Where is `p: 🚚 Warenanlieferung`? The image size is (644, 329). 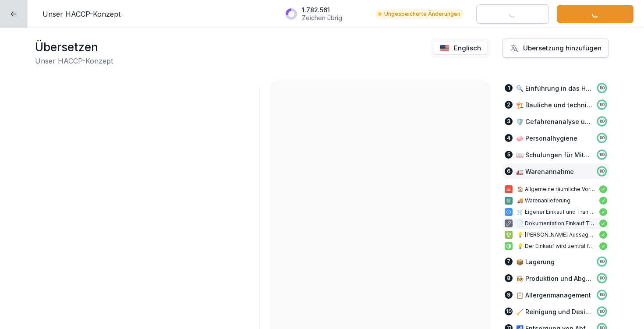 p: 🚚 Warenanlieferung is located at coordinates (556, 200).